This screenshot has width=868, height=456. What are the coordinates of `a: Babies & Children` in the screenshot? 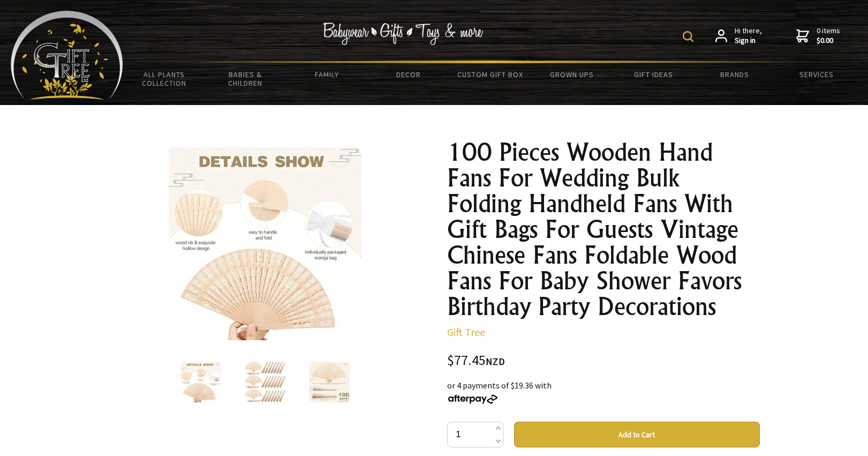 It's located at (246, 79).